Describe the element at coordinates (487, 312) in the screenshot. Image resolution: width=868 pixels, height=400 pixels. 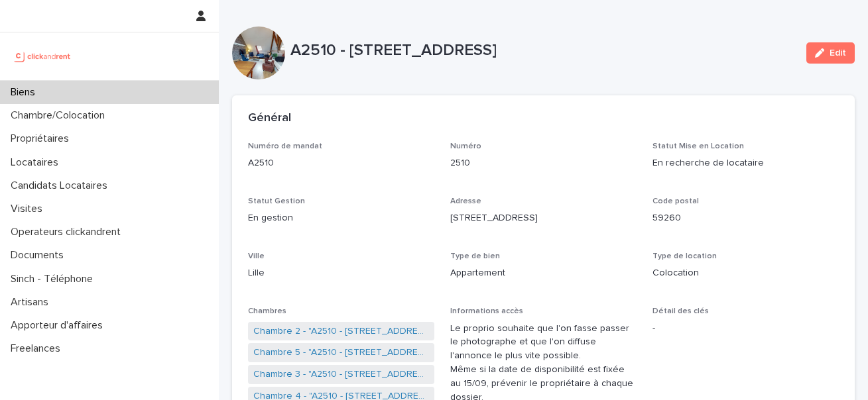
I see `span: Informations accès` at that location.